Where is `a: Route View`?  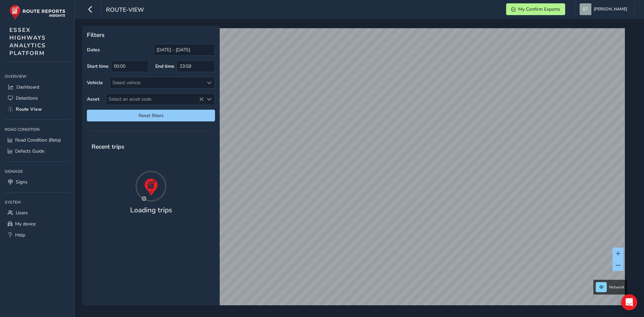
a: Route View is located at coordinates (37, 109).